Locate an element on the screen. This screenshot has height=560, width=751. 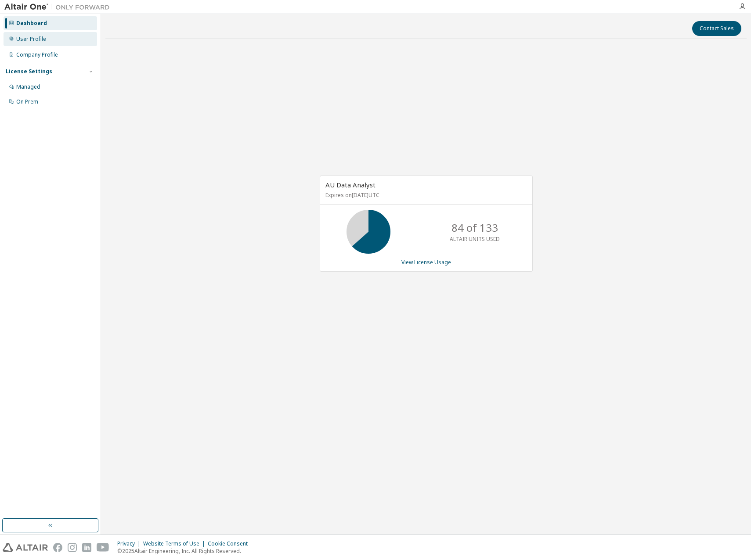
button: Contact Sales is located at coordinates (716, 29).